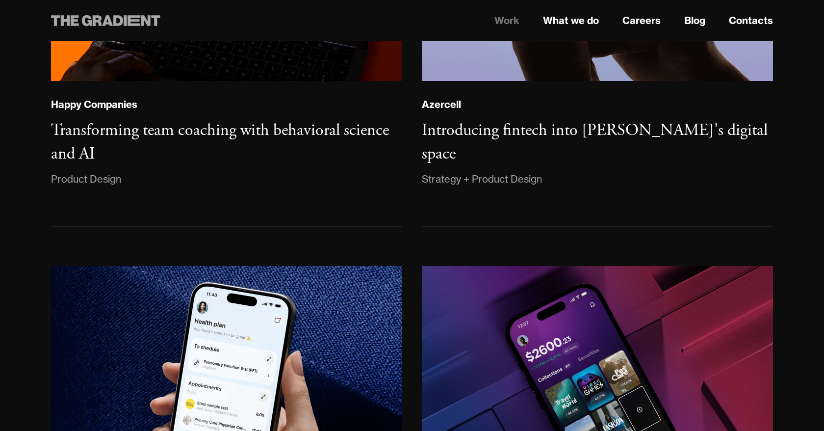  I want to click on div: Product Design, so click(86, 179).